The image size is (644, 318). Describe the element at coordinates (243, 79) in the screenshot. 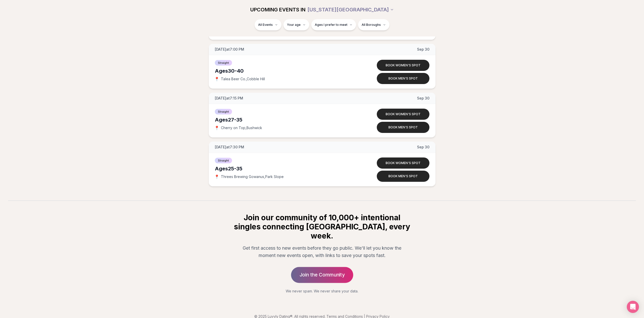

I see `span: Talea Beer Co. , Cobble Hill` at that location.